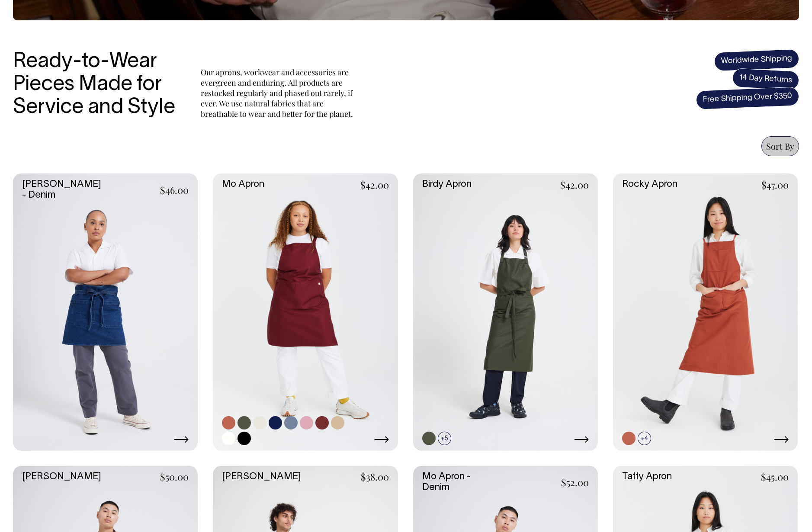  I want to click on span: Sort By, so click(780, 146).